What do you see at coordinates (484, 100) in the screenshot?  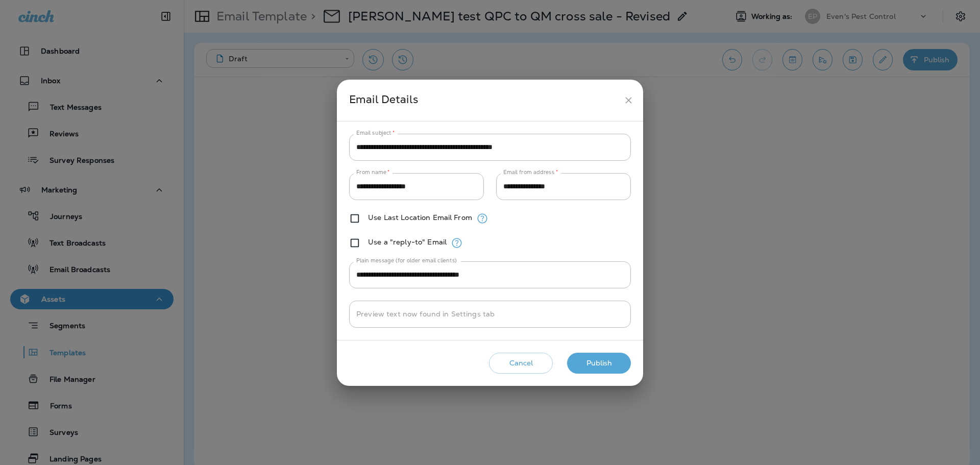 I see `div: Email Details` at bounding box center [484, 100].